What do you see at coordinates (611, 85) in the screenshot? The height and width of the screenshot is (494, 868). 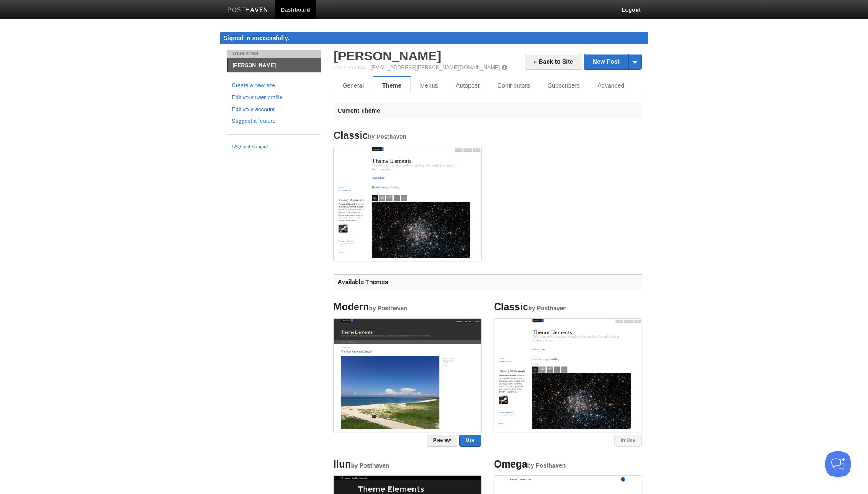 I see `a: Advanced` at bounding box center [611, 85].